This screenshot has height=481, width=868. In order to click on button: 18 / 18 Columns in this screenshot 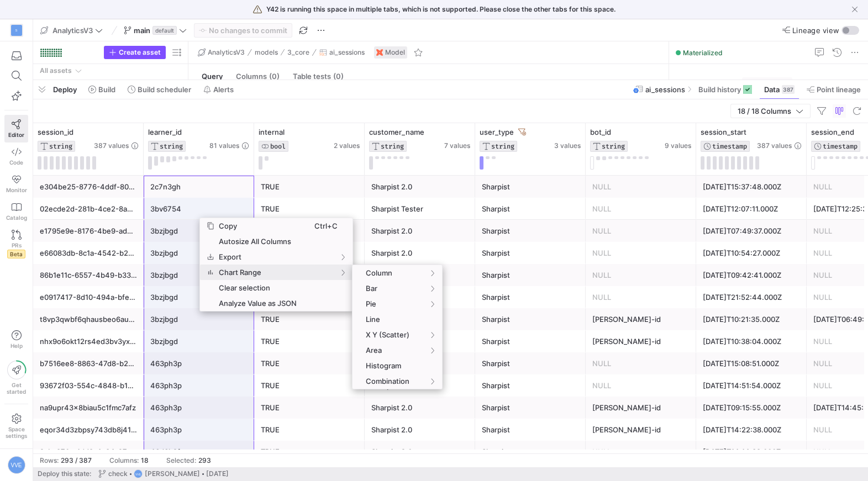, I will do `click(770, 111)`.